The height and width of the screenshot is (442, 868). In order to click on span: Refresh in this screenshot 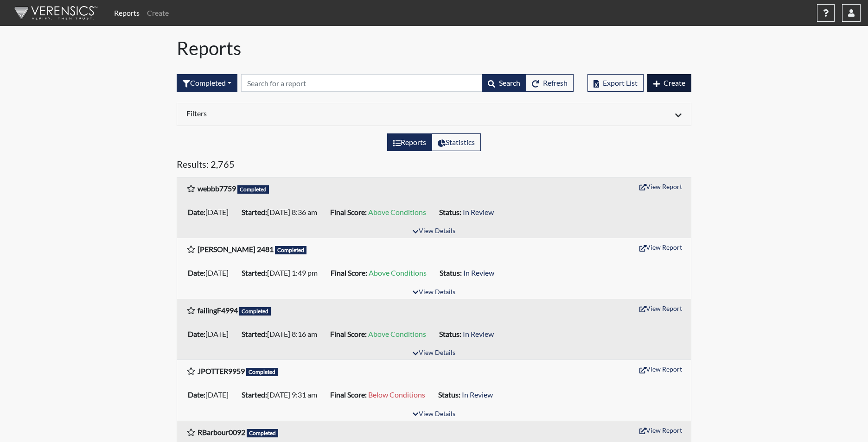, I will do `click(555, 82)`.